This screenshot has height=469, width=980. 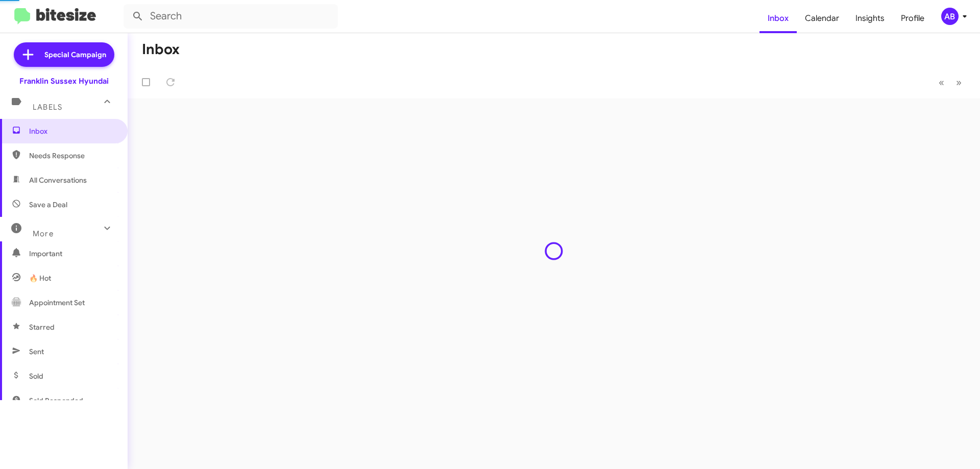 What do you see at coordinates (57, 303) in the screenshot?
I see `span: Appointment Set` at bounding box center [57, 303].